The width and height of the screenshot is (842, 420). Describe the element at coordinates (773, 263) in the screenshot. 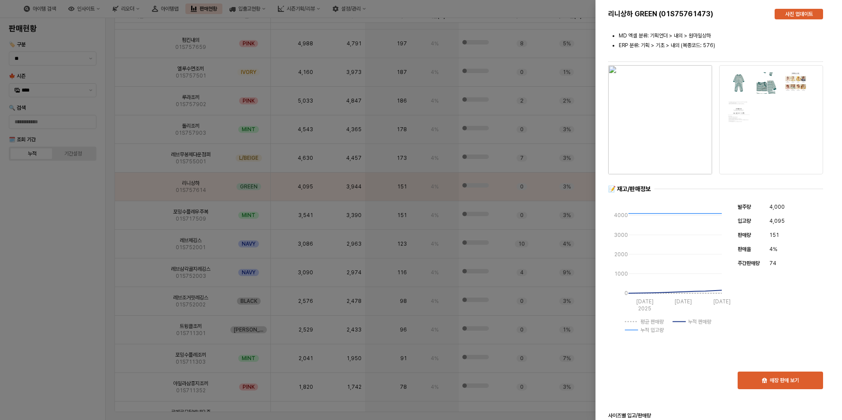

I see `span: 74` at that location.